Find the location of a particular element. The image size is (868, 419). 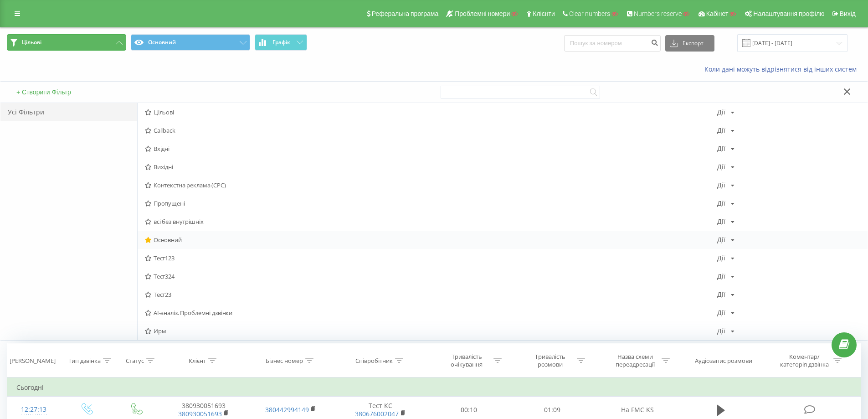

a: Коли дані можуть відрізнятися вiд інших систем is located at coordinates (783, 69).